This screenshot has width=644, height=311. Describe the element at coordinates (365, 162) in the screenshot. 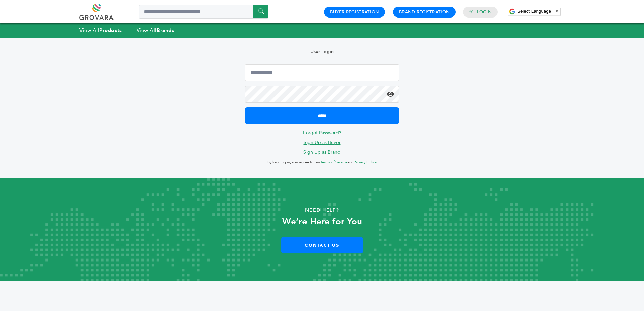

I see `a: Privacy Policy` at that location.